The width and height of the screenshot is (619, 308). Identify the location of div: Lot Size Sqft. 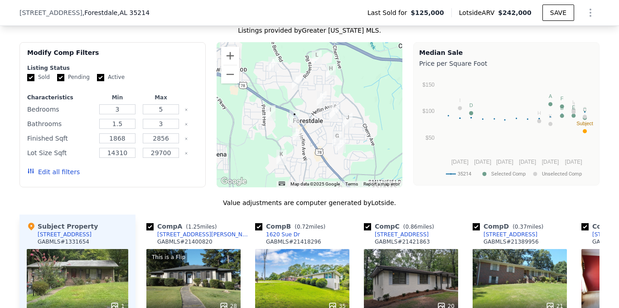
(60, 153).